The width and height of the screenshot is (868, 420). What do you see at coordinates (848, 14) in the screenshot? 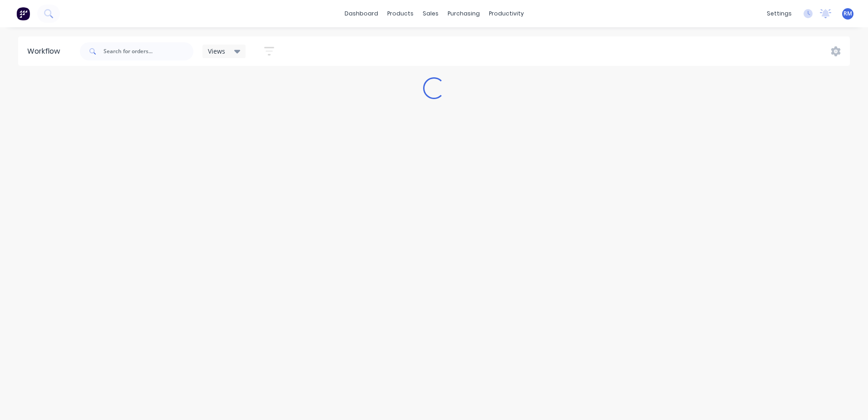
I see `span: RM` at bounding box center [848, 14].